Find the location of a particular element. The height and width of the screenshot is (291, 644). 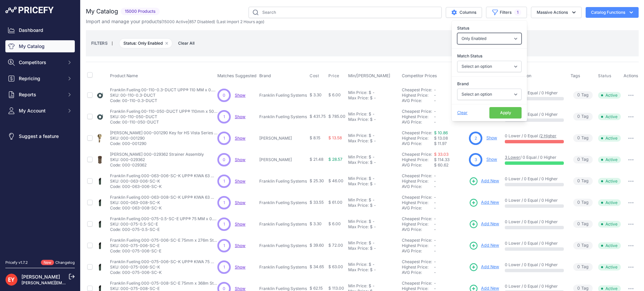

p: Code: 000-029362 is located at coordinates (157, 165).